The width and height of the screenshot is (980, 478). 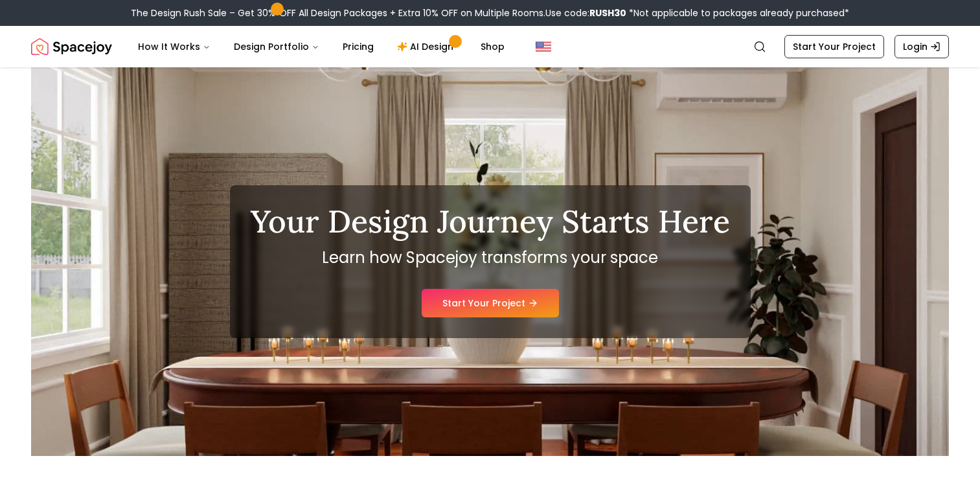 What do you see at coordinates (490, 258) in the screenshot?
I see `p: Learn how Spacejoy transforms your space` at bounding box center [490, 258].